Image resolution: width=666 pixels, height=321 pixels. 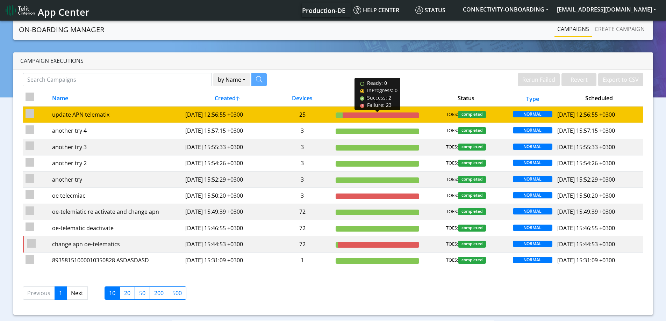 What do you see at coordinates (20, 10) in the screenshot?
I see `img: logo-telit-cinterion-gw-new.png` at bounding box center [20, 10].